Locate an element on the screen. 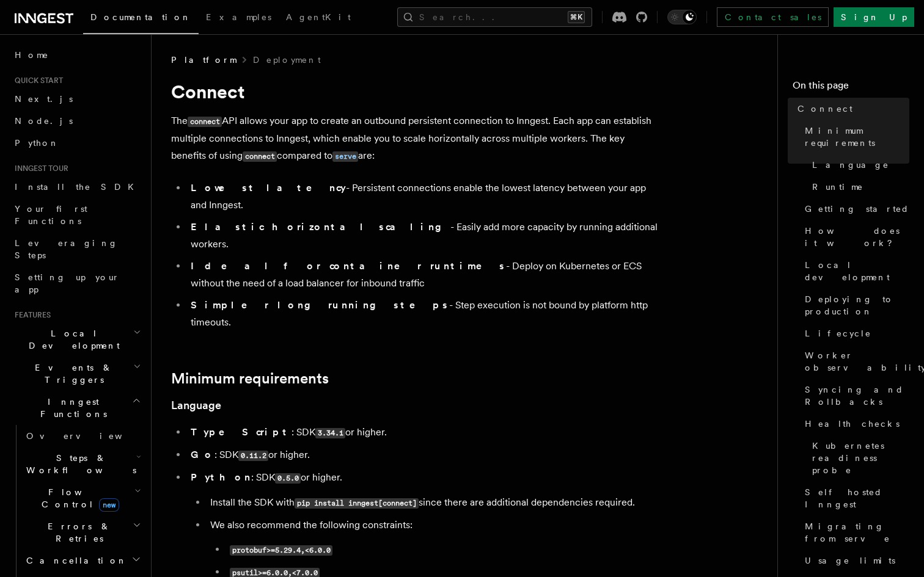  li: - Easily add more capacity by running additional workers. is located at coordinates (424, 236).